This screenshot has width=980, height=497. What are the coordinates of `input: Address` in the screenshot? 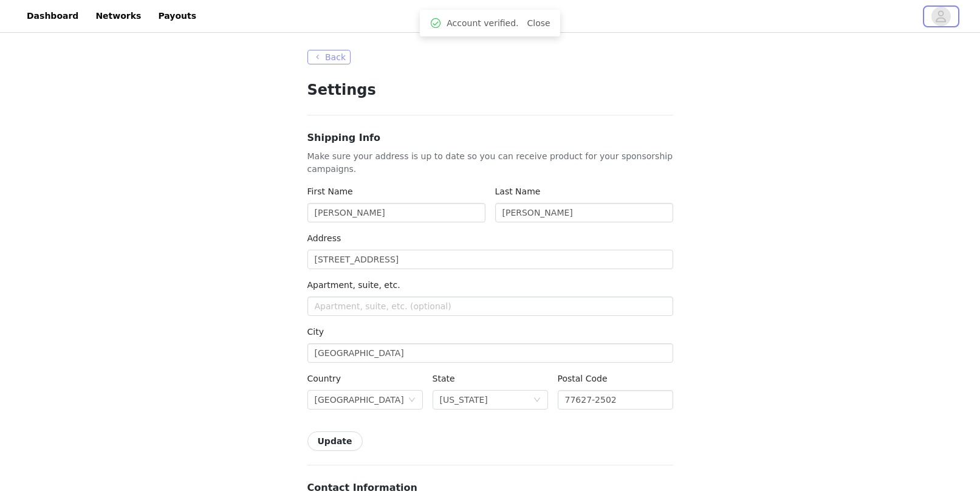 It's located at (490, 260).